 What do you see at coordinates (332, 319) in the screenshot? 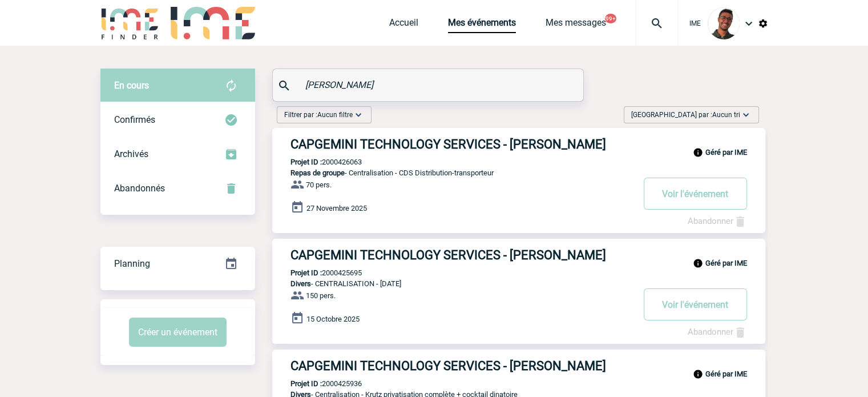
I see `span: 15 Octobre 2025` at bounding box center [332, 319].